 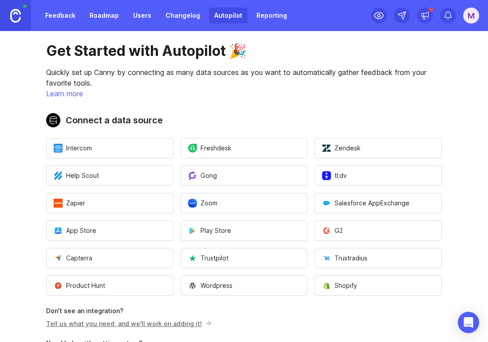 What do you see at coordinates (60, 16) in the screenshot?
I see `a: Feedback` at bounding box center [60, 16].